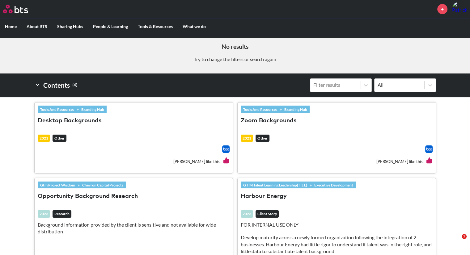 This screenshot has width=470, height=255. I want to click on button: Harbour Energy, so click(264, 196).